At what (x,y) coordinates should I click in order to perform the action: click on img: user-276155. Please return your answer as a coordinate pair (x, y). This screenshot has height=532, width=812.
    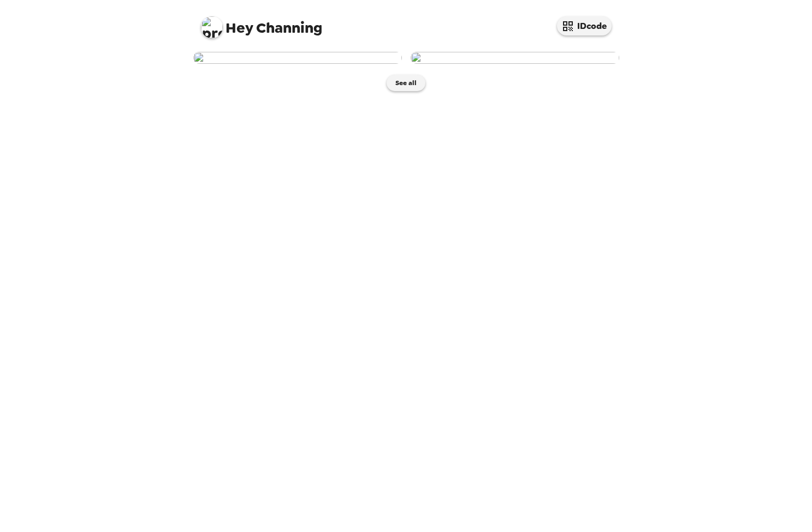
    Looking at the image, I should click on (297, 58).